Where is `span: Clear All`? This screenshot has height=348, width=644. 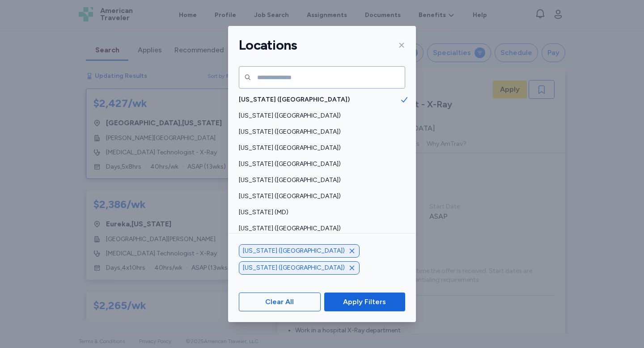 span: Clear All is located at coordinates (279, 301).